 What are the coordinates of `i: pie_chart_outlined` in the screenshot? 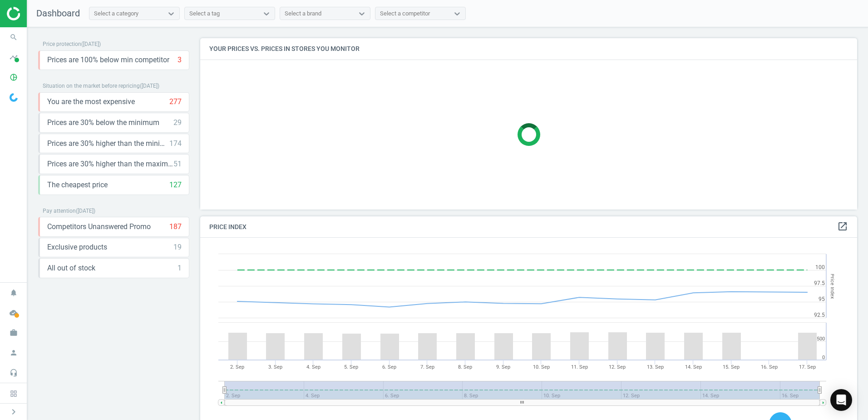 It's located at (14, 77).